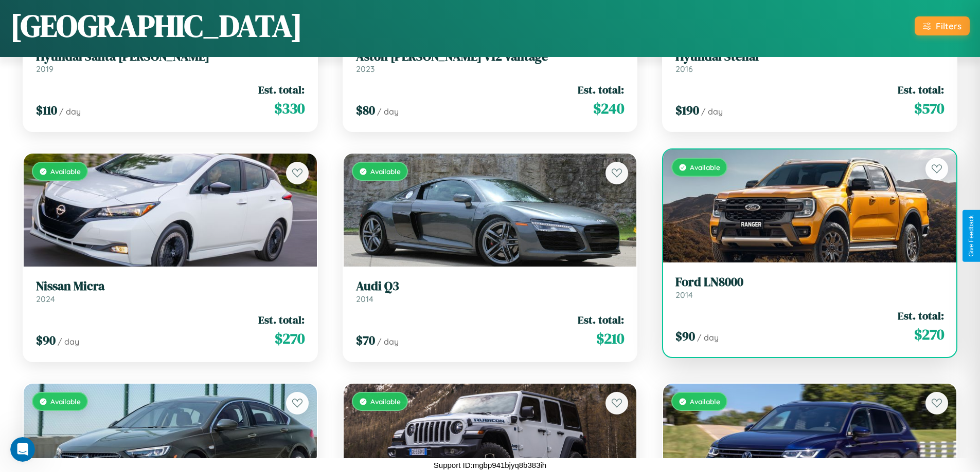  What do you see at coordinates (45, 299) in the screenshot?
I see `span: 2024` at bounding box center [45, 299].